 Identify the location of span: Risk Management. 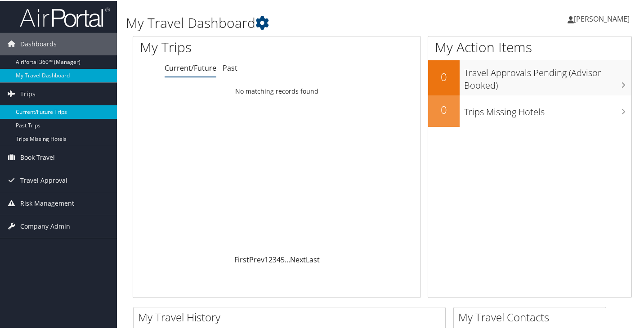
(47, 203).